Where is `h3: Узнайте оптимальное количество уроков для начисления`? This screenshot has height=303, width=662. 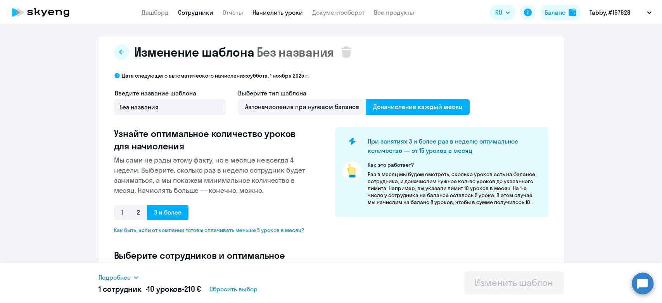 h3: Узнайте оптимальное количество уроков для начисления is located at coordinates (212, 140).